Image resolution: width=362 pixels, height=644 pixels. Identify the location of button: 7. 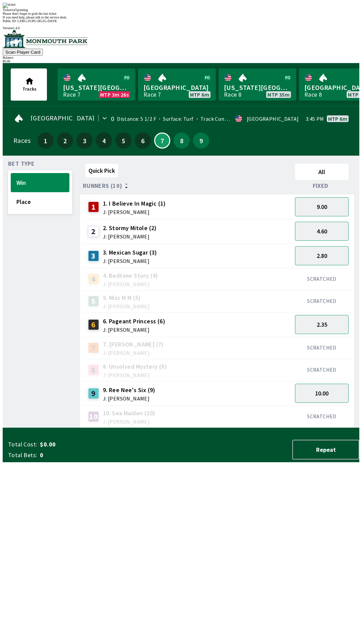
(162, 141).